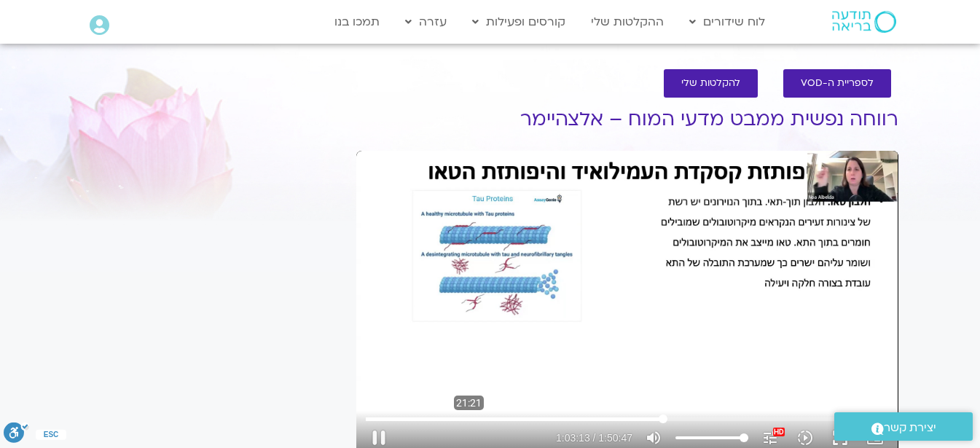  I want to click on a: עזרה, so click(426, 22).